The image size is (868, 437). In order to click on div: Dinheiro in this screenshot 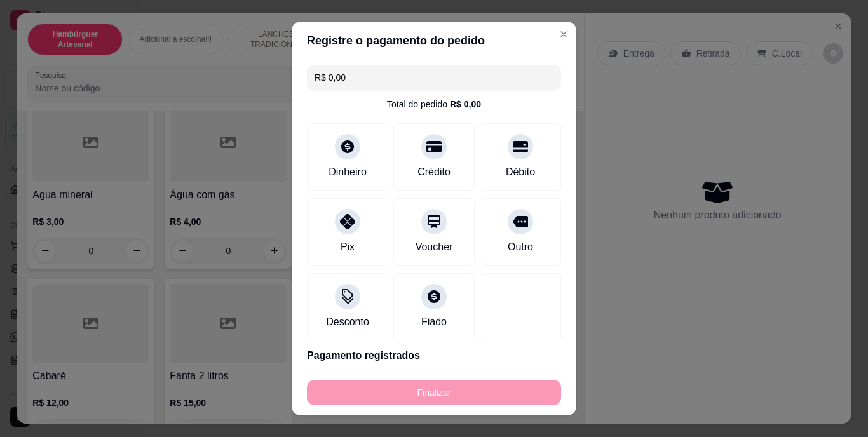, I will do `click(348, 172)`.